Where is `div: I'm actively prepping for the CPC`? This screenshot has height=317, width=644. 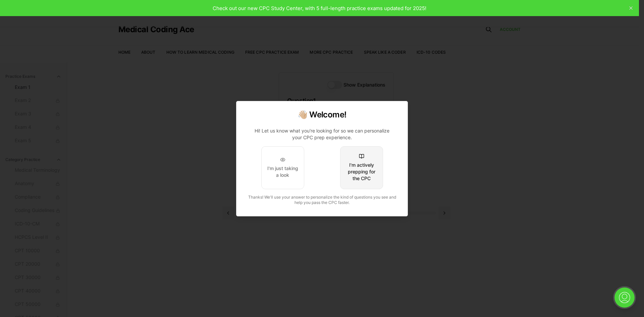 div: I'm actively prepping for the CPC is located at coordinates (361, 172).